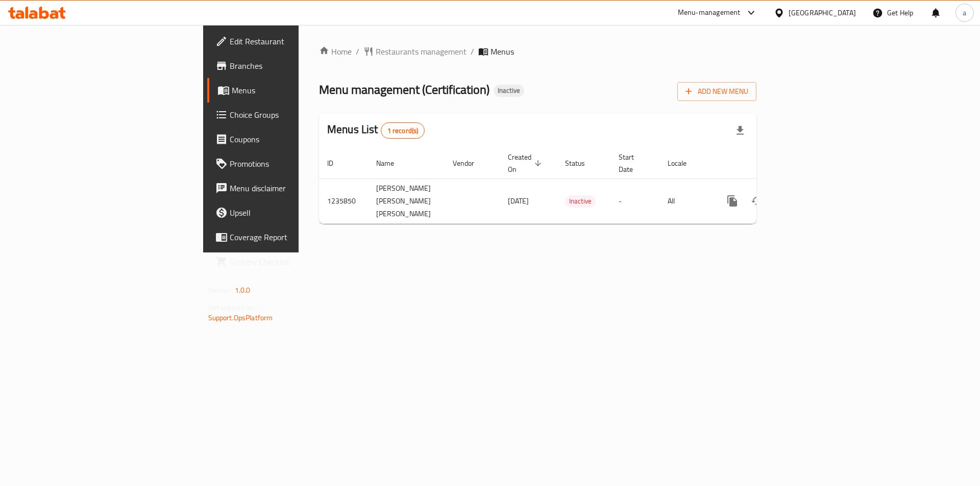 This screenshot has height=486, width=980. I want to click on span: Status, so click(581, 163).